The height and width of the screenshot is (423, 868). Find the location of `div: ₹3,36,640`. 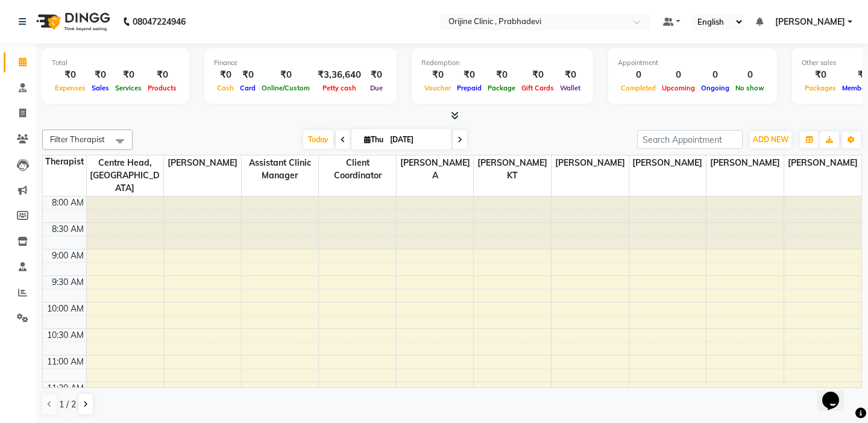

div: ₹3,36,640 is located at coordinates (340, 75).